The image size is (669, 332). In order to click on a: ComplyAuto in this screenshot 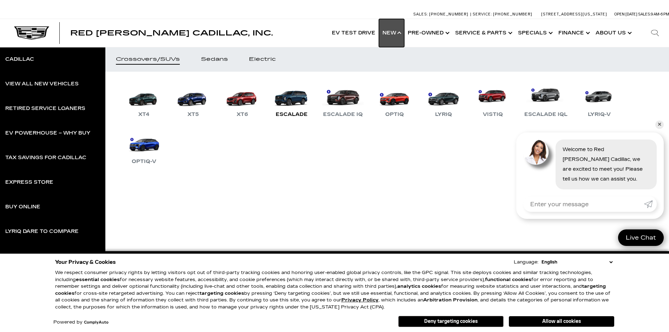, I will do `click(96, 322)`.